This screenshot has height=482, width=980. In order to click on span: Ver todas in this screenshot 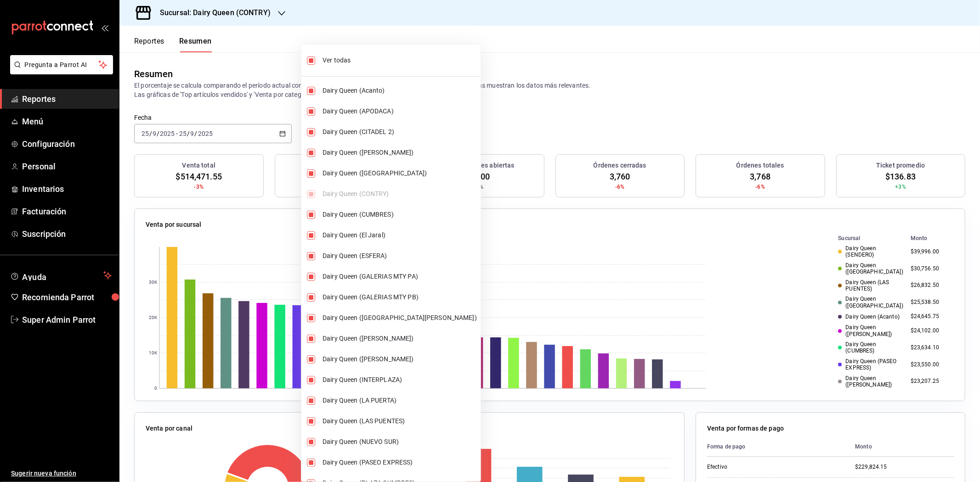, I will do `click(400, 60)`.